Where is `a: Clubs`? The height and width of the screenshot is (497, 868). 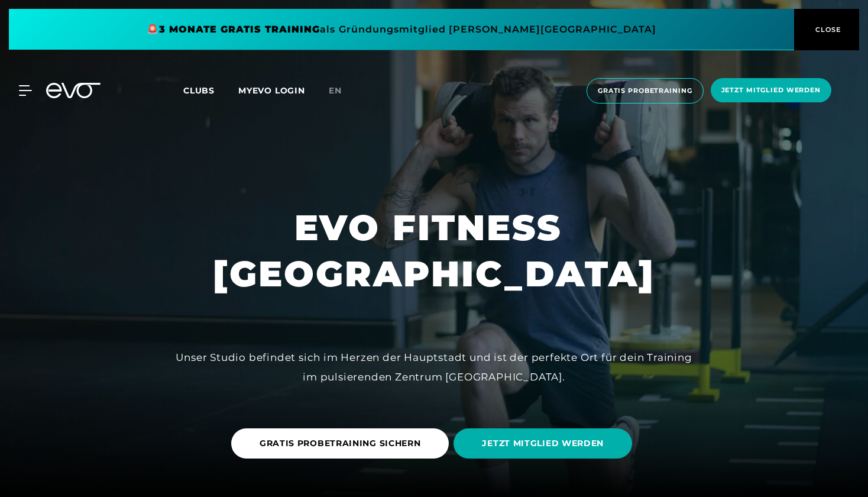
a: Clubs is located at coordinates (211, 90).